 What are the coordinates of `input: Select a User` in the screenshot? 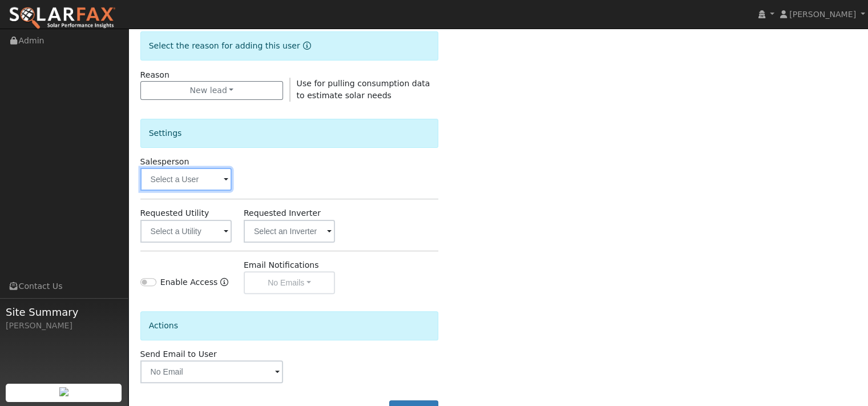 It's located at (186, 179).